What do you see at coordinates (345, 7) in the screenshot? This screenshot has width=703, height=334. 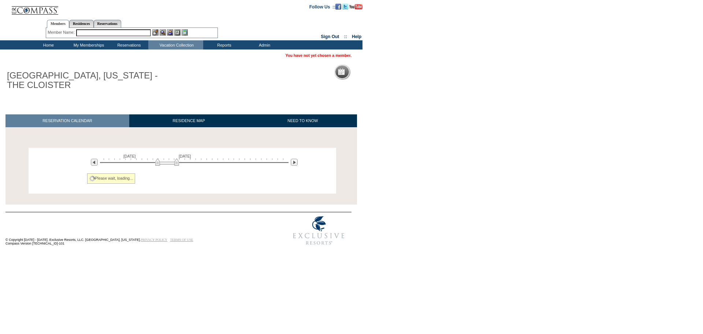 I see `img: Follow us on Twitter` at bounding box center [345, 7].